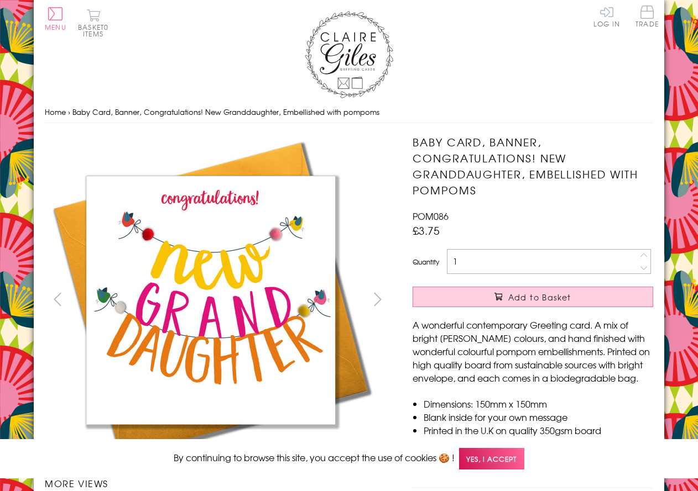 This screenshot has width=698, height=491. Describe the element at coordinates (93, 23) in the screenshot. I see `button: Basket0 items` at that location.